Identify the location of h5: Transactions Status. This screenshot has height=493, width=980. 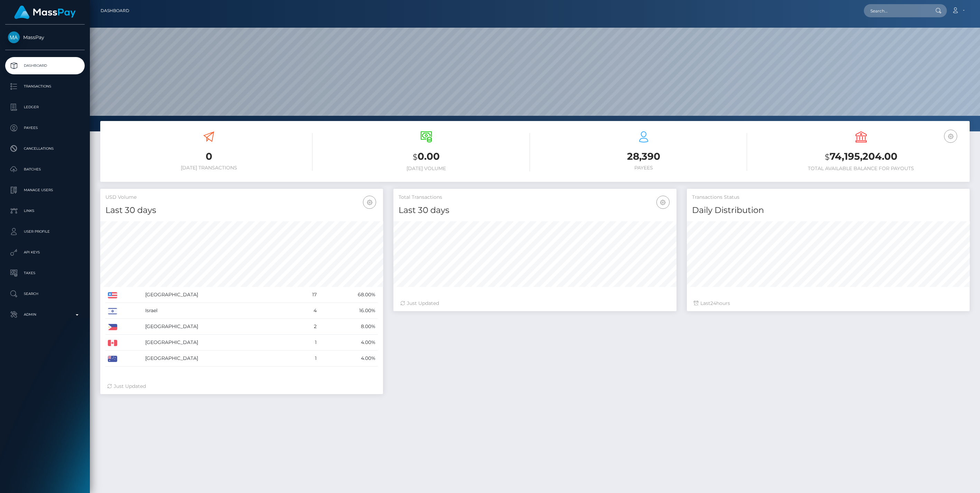
(828, 197).